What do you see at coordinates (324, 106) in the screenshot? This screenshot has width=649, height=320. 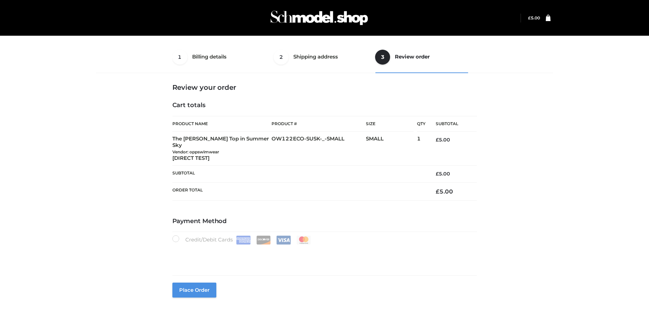 I see `h4: Cart totals` at bounding box center [324, 106].